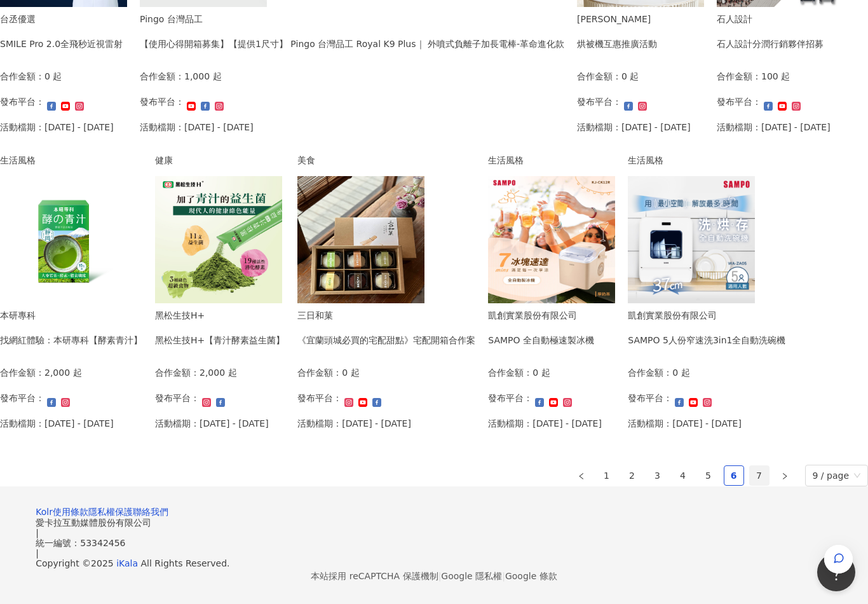  Describe the element at coordinates (352, 43) in the screenshot. I see `div: 【使用心得開箱募集】【提供1尺寸】 Pingo 台灣品工 Royal K9 Plus｜ 外噴式負離子加長電棒-革命進化款` at that location.